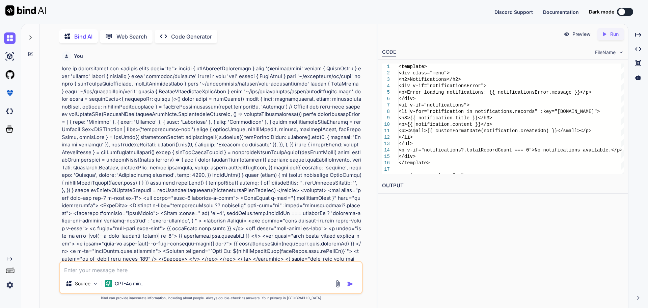 This screenshot has width=648, height=308. Describe the element at coordinates (10, 56) in the screenshot. I see `img: ai-studio` at that location.